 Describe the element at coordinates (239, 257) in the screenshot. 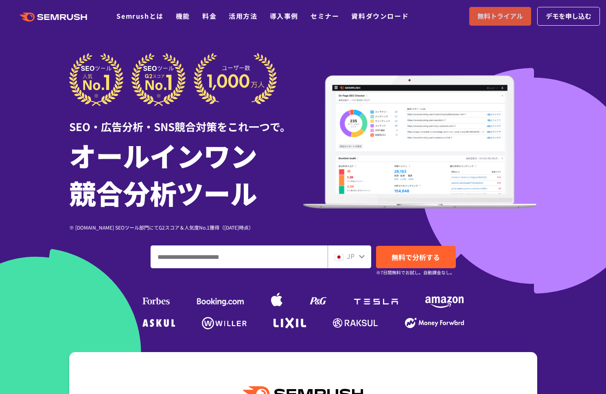

I see `input: ドメイン、キーワードまたはURLを入力してください` at that location.